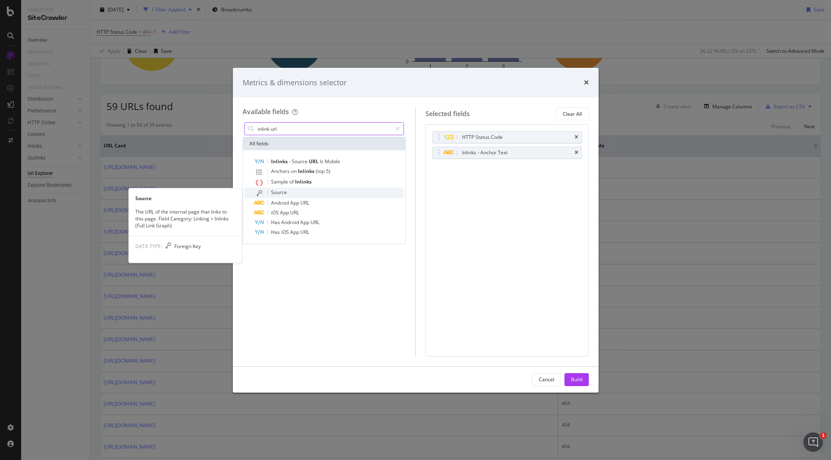  I want to click on button: Clear All, so click(572, 114).